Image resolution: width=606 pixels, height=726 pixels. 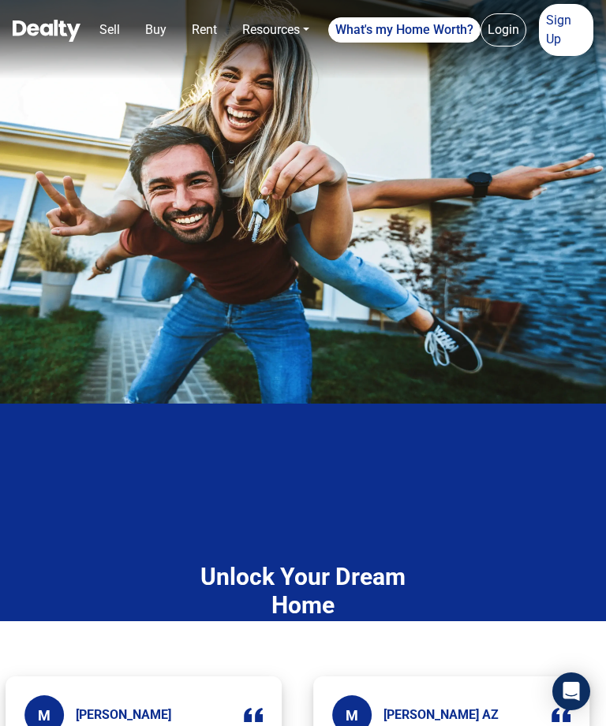 What do you see at coordinates (571, 692) in the screenshot?
I see `div: Open Intercom Messenger` at bounding box center [571, 692].